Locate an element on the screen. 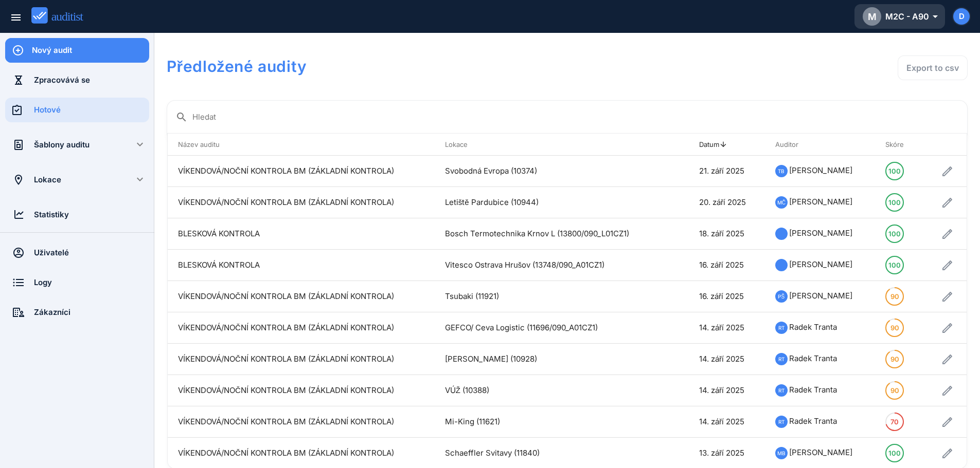 The width and height of the screenshot is (980, 468). a: Zpracovává se is located at coordinates (77, 80).